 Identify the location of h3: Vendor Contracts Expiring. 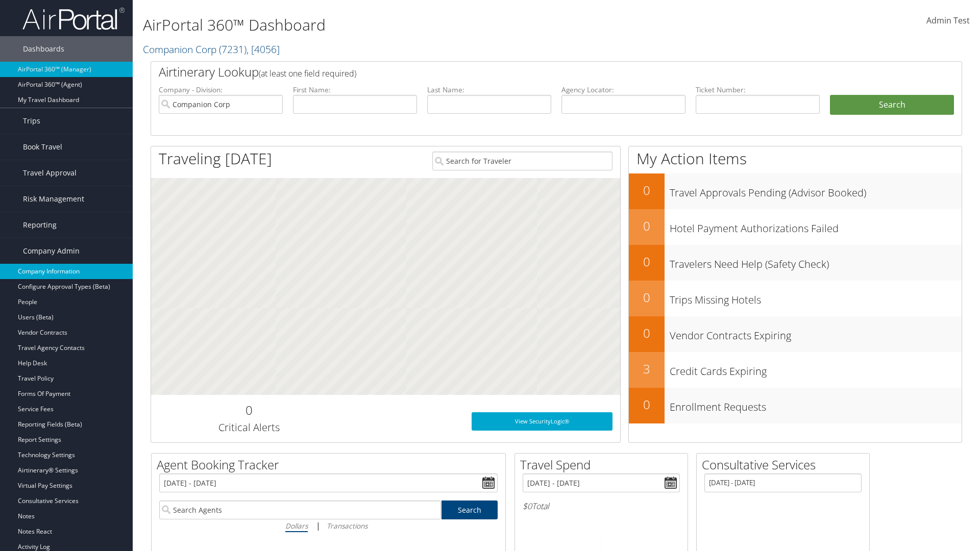
(816, 334).